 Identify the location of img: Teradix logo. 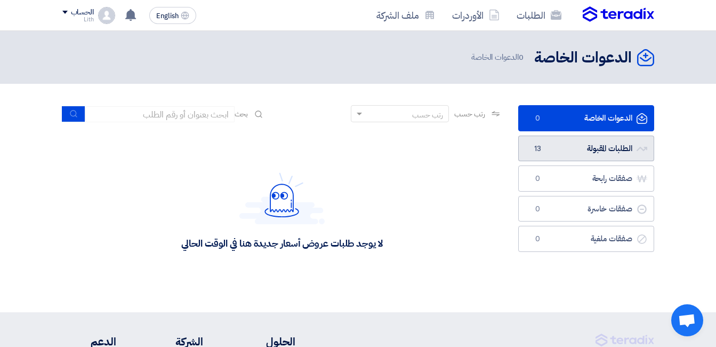
(619, 14).